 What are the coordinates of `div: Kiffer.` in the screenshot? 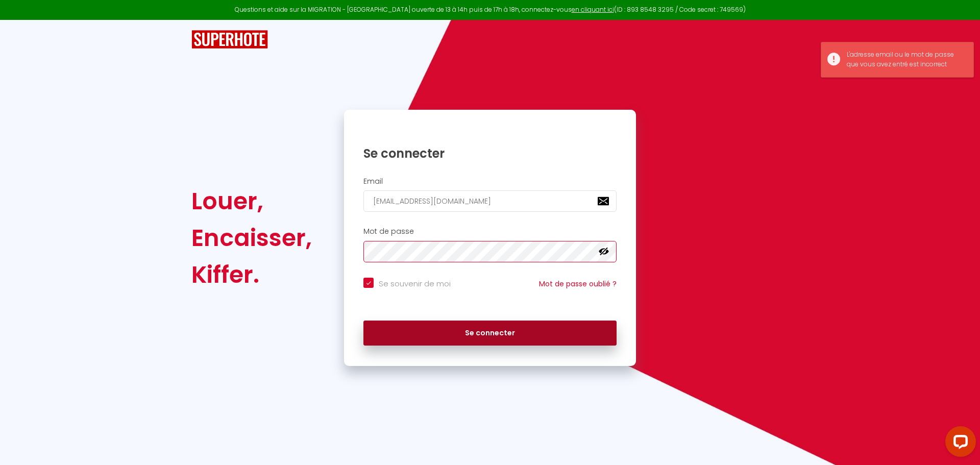 It's located at (252, 275).